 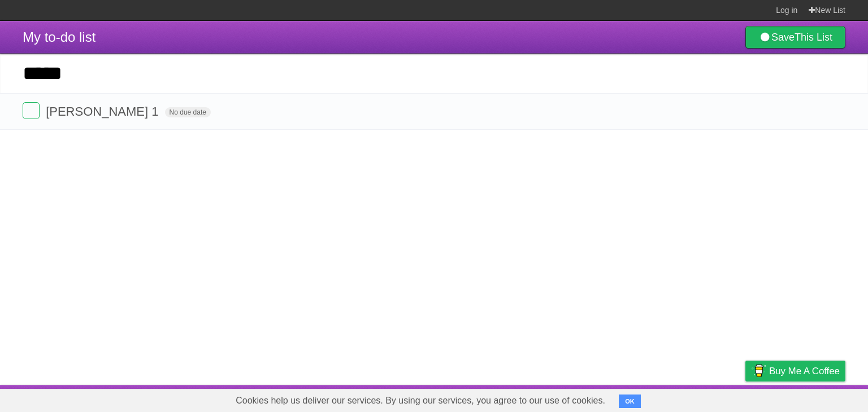 What do you see at coordinates (759, 371) in the screenshot?
I see `img: Buy me a coffee` at bounding box center [759, 371].